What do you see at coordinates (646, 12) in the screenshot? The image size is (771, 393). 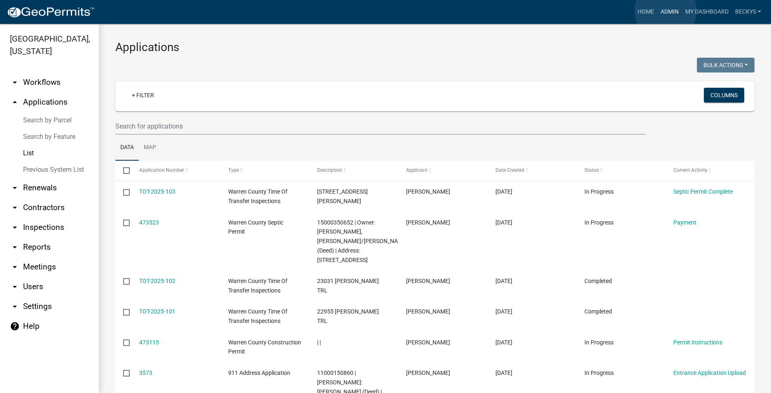 I see `a: Home` at bounding box center [646, 12].